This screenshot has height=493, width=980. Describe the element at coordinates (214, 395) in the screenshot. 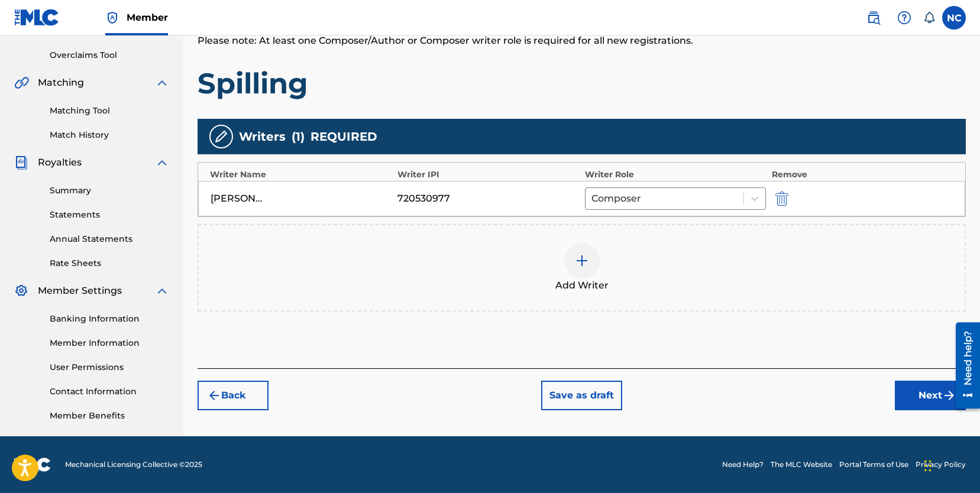

I see `img: 7ee5dd4eb1f8a8e3ef2f.svg` at that location.